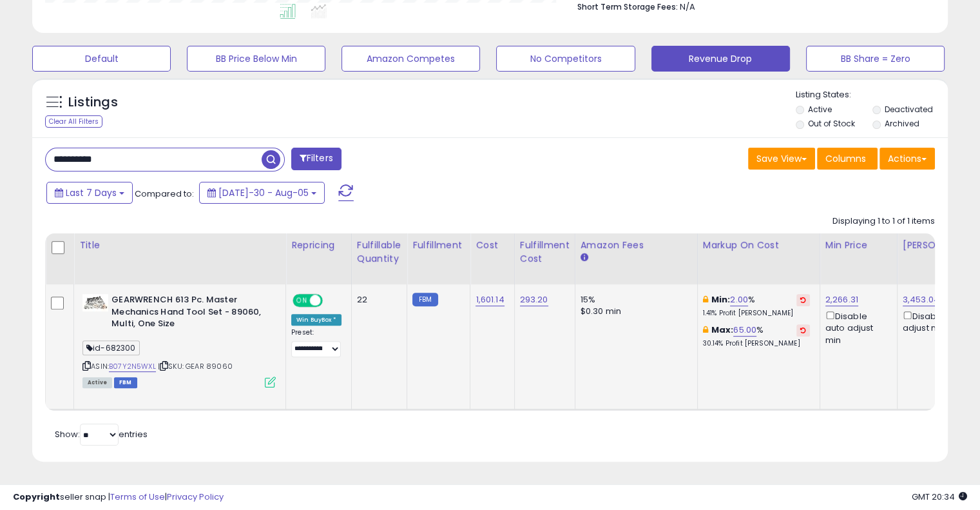 Image resolution: width=980 pixels, height=510 pixels. I want to click on button: Amazon Competes, so click(411, 58).